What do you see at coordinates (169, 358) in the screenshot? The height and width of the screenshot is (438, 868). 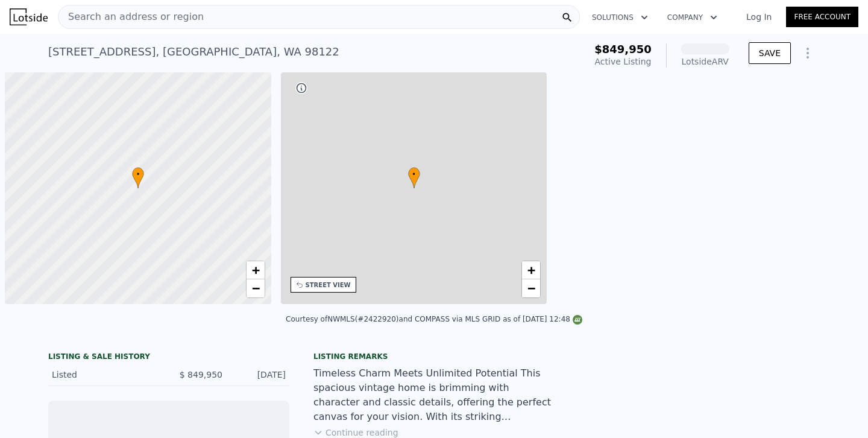 I see `div: LISTING & SALE HISTORY` at bounding box center [169, 358].